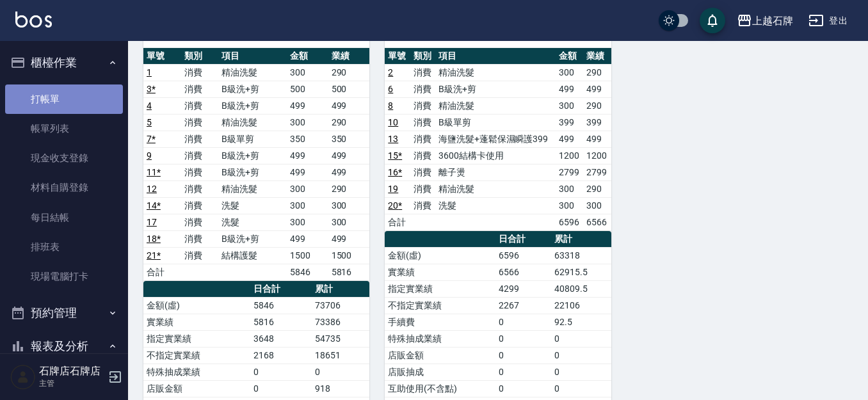  I want to click on a: 4, so click(149, 105).